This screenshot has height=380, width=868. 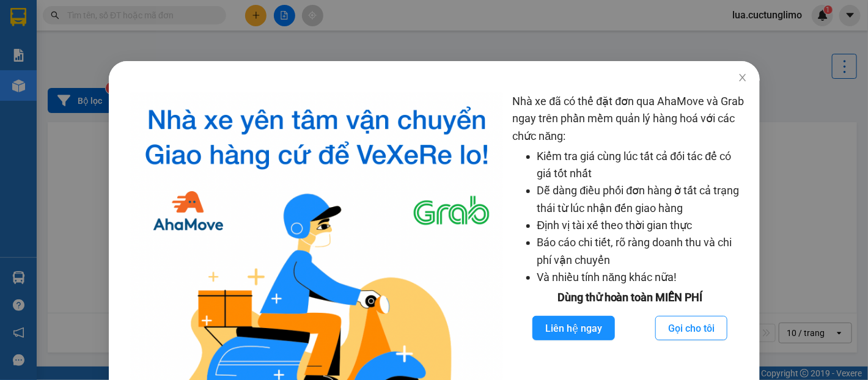 I want to click on div: Dùng thử hoàn toàn MIỄN PHÍ, so click(x=630, y=297).